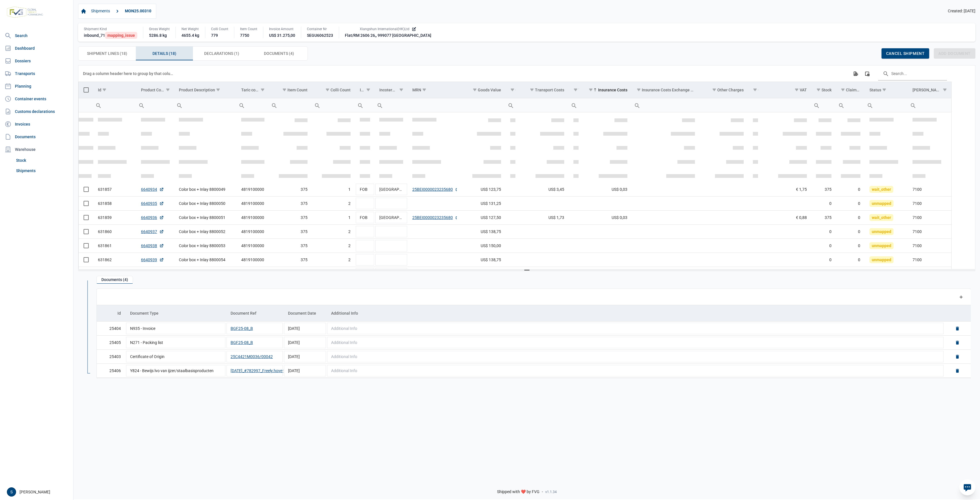 The width and height of the screenshot is (980, 500). What do you see at coordinates (168, 90) in the screenshot?
I see `span: Show filter options for column 'Product Code'` at bounding box center [168, 90].